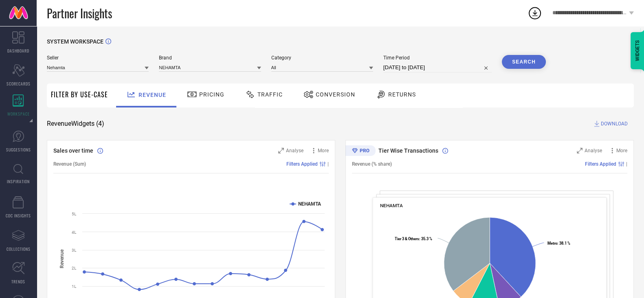  Describe the element at coordinates (19, 249) in the screenshot. I see `span: COLLECTIONS` at that location.